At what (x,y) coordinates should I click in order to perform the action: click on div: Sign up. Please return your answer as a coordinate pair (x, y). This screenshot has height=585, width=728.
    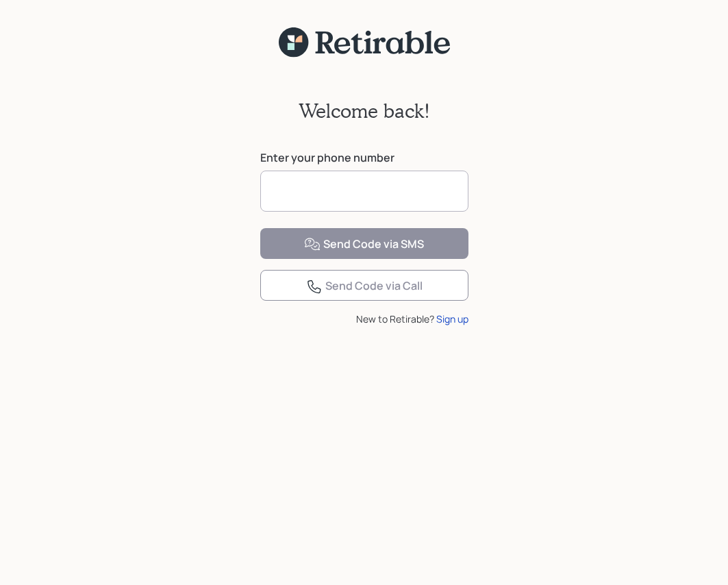
    Looking at the image, I should click on (452, 319).